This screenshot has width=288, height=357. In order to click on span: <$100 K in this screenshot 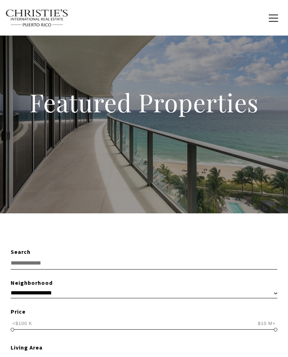, I will do `click(22, 323)`.